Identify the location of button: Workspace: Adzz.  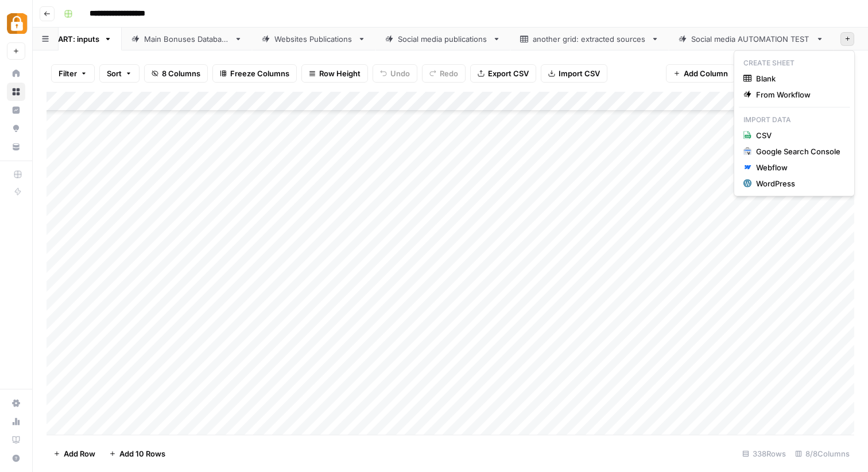
(16, 24).